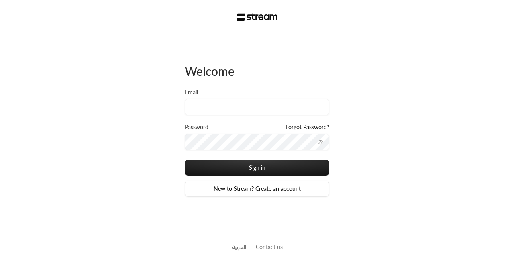  Describe the element at coordinates (269, 247) in the screenshot. I see `a: Contact us` at that location.